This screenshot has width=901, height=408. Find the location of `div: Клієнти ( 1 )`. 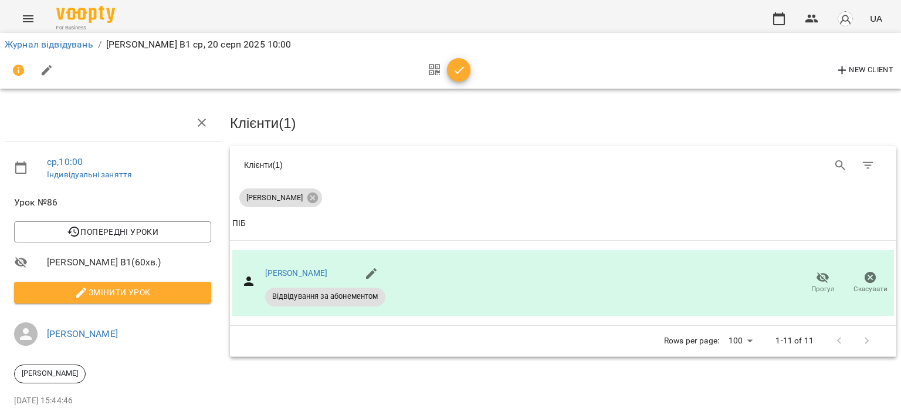

div: Клієнти ( 1 ) is located at coordinates (399, 165).